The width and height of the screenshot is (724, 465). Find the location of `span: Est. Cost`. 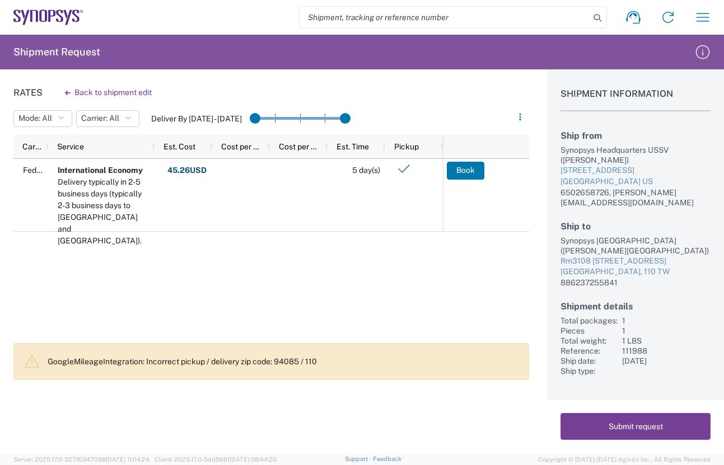

span: Est. Cost is located at coordinates (179, 147).